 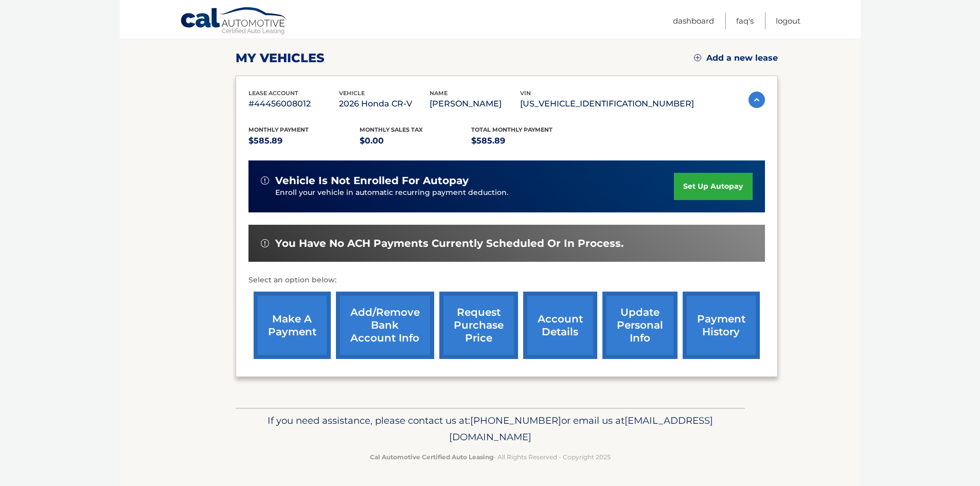 What do you see at coordinates (372, 181) in the screenshot?
I see `span: vehicle is not enrolled for autopay` at bounding box center [372, 181].